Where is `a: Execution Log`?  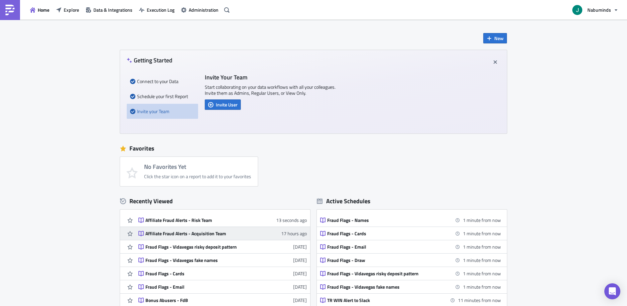 a: Execution Log is located at coordinates (157, 10).